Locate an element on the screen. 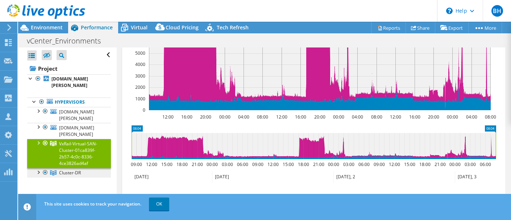 Image resolution: width=511 pixels, height=220 pixels. a: VxRail-Virtual-SAN-Cluster-01ca839f-2b57-4c0c-8336-4ce3826ad4af is located at coordinates (69, 153).